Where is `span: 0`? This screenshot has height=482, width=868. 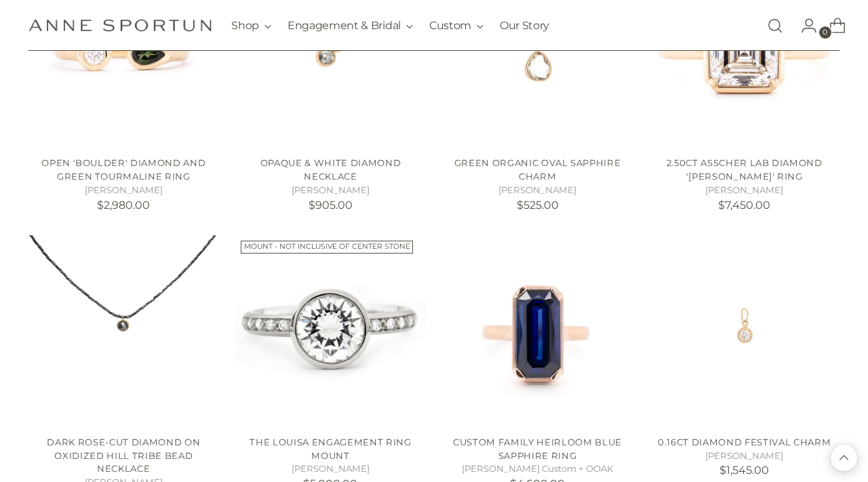 span: 0 is located at coordinates (825, 33).